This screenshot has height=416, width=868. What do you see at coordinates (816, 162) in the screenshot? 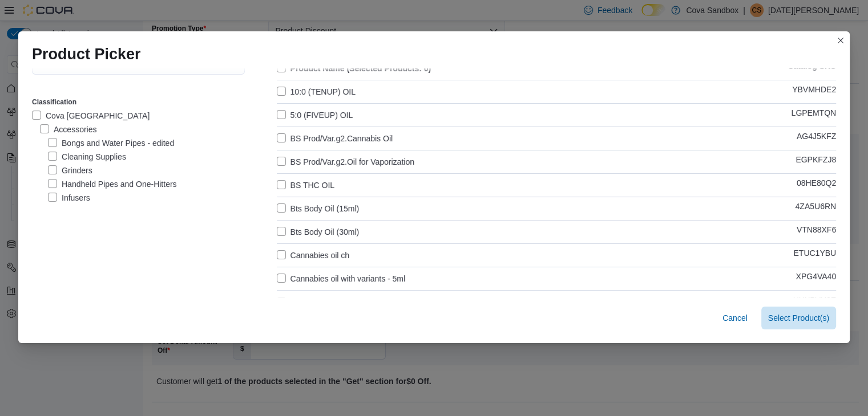
I see `p: EGPKFZJ8` at bounding box center [816, 162].